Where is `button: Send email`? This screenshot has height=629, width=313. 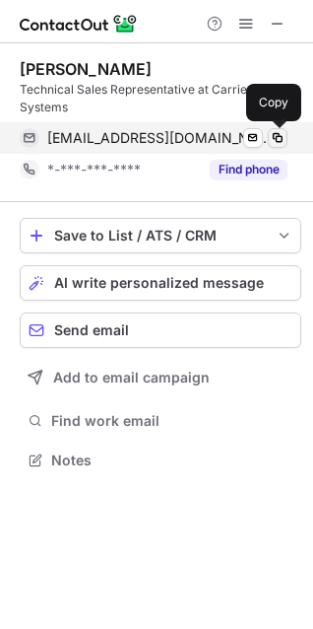 button: Send email is located at coordinates (161, 330).